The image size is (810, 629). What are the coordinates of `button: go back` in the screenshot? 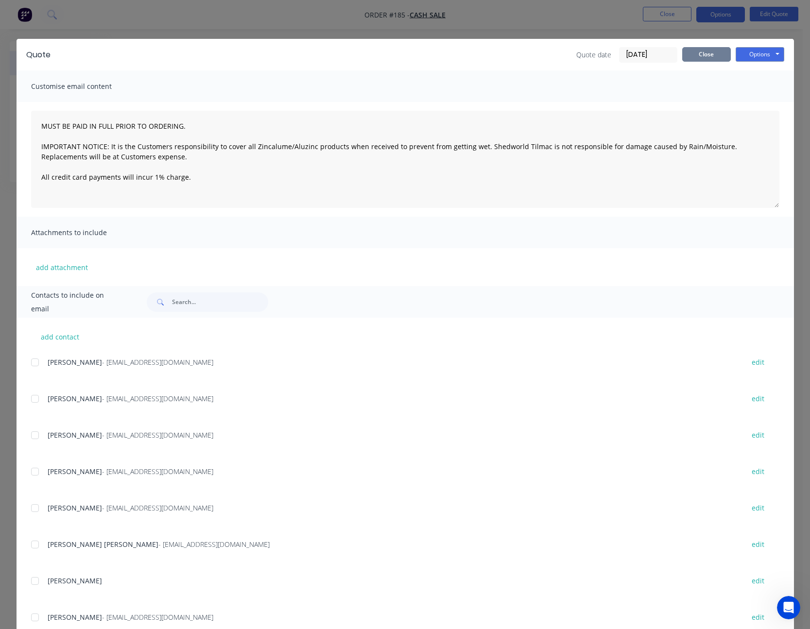 It's located at (16, 13).